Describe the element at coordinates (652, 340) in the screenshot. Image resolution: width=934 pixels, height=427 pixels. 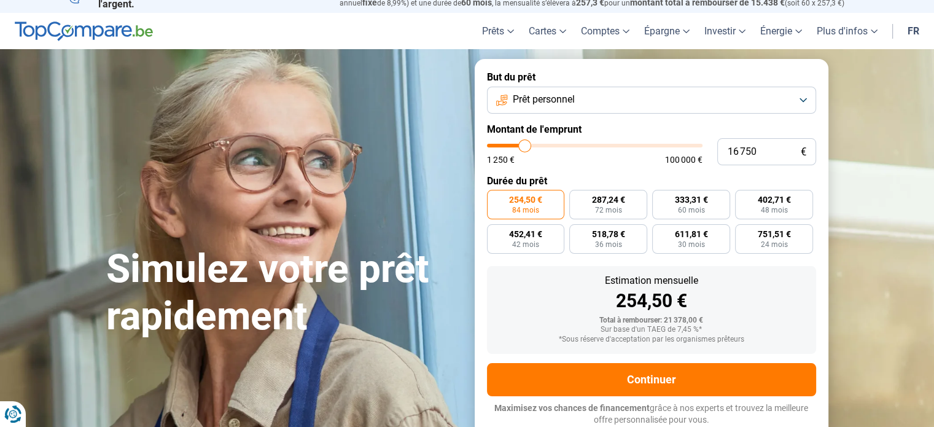
I see `div: *Sous réserve d'acceptation par les organismes prêteurs` at that location.